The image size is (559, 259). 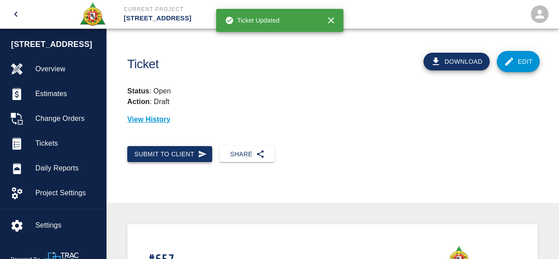 What do you see at coordinates (332, 119) in the screenshot?
I see `p: View History` at bounding box center [332, 119].